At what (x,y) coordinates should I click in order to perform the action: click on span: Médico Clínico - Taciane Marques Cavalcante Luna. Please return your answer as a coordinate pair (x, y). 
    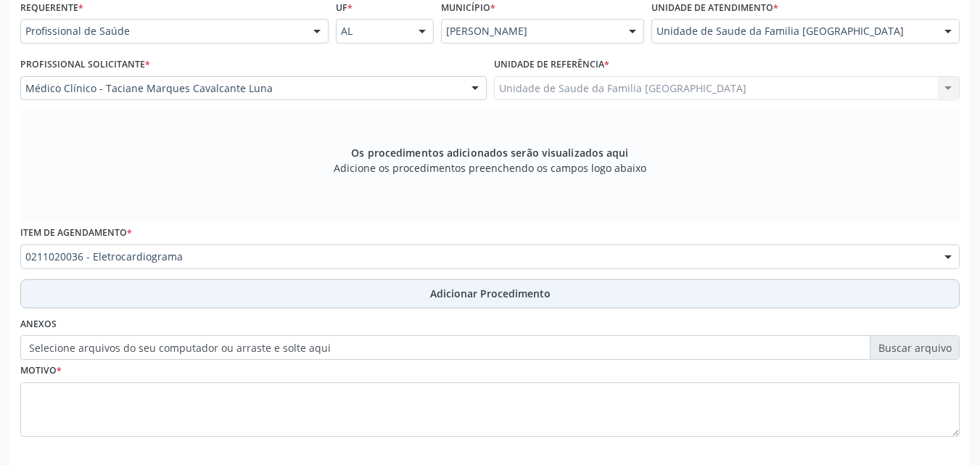
    Looking at the image, I should click on (241, 89).